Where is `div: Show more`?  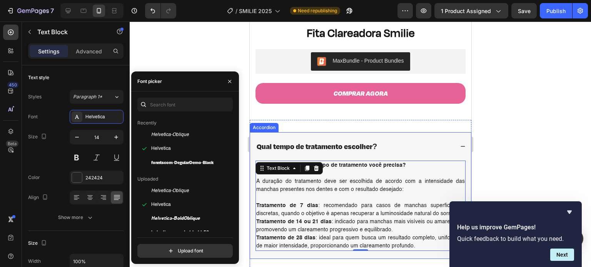 div: Show more is located at coordinates (76, 218).